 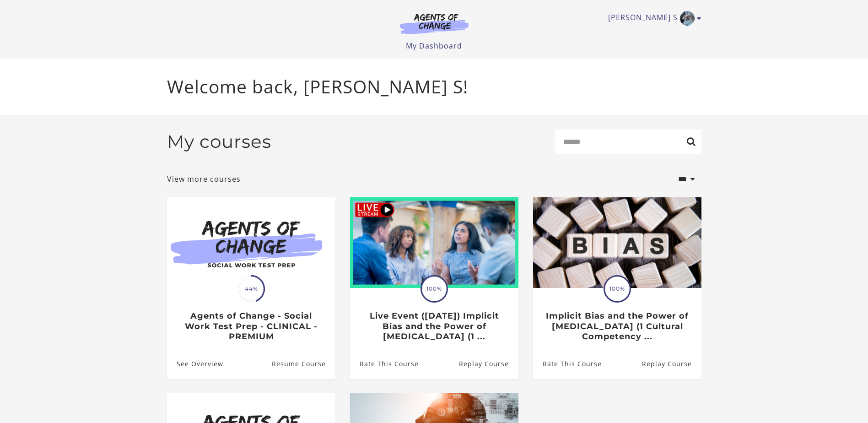 I want to click on img: Agents of Change Logo, so click(x=434, y=23).